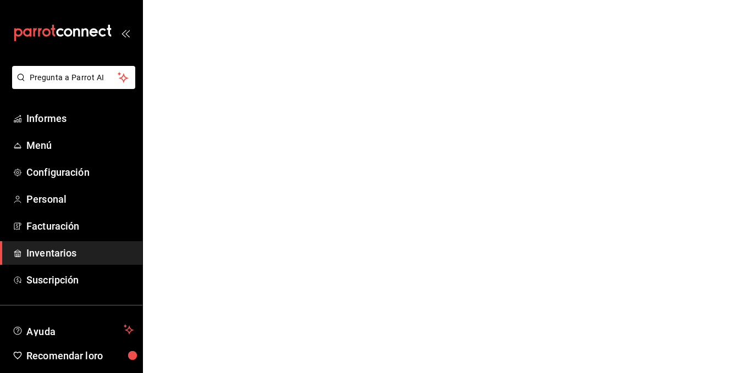 The image size is (751, 373). I want to click on font: Menú, so click(39, 145).